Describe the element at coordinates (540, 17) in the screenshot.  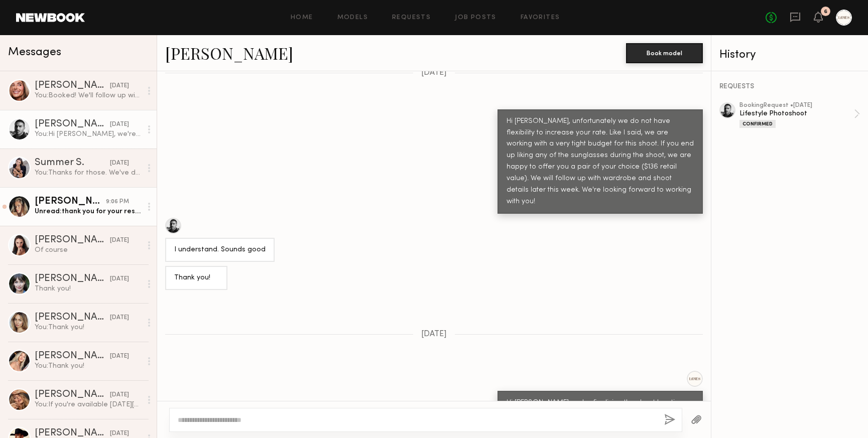
I see `a: Favorites` at that location.